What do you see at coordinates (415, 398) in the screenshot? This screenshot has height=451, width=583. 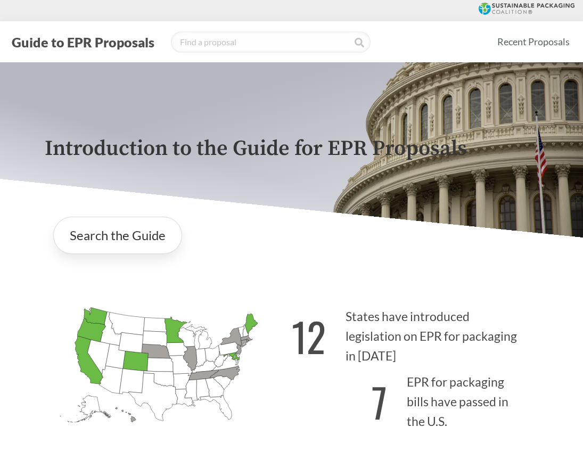 I see `p: EPR for packaging bills have passed in the U.S.` at bounding box center [415, 398].